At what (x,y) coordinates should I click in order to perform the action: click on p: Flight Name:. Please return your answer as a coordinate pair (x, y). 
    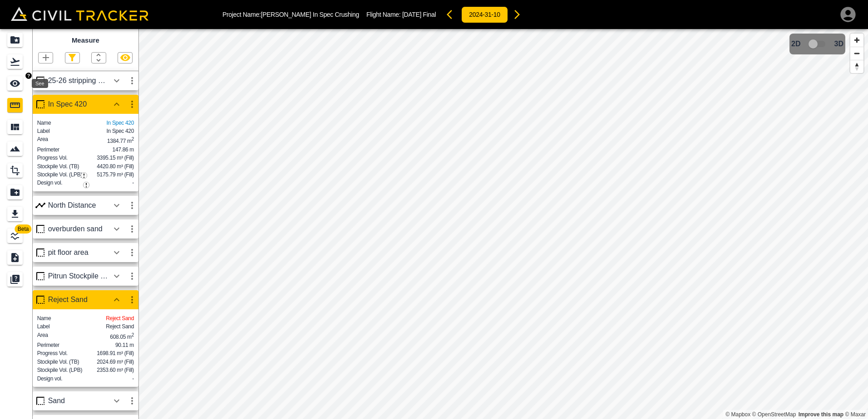
    Looking at the image, I should click on (401, 14).